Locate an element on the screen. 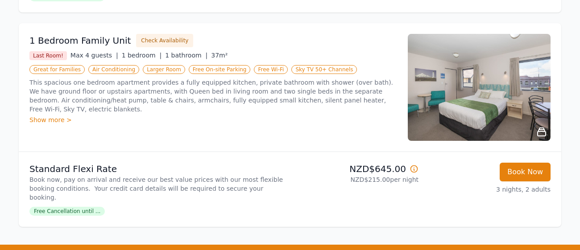 Image resolution: width=580 pixels, height=250 pixels. button: Book Now is located at coordinates (525, 172).